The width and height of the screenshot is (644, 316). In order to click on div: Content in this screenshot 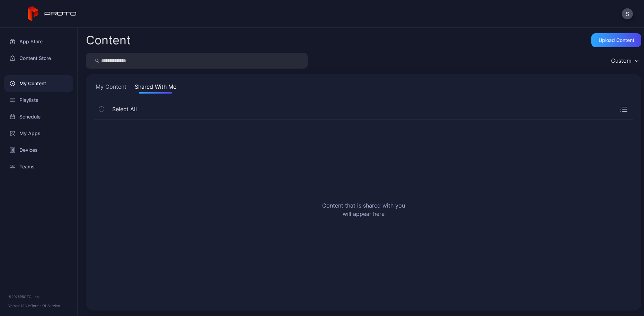, I will do `click(108, 40)`.